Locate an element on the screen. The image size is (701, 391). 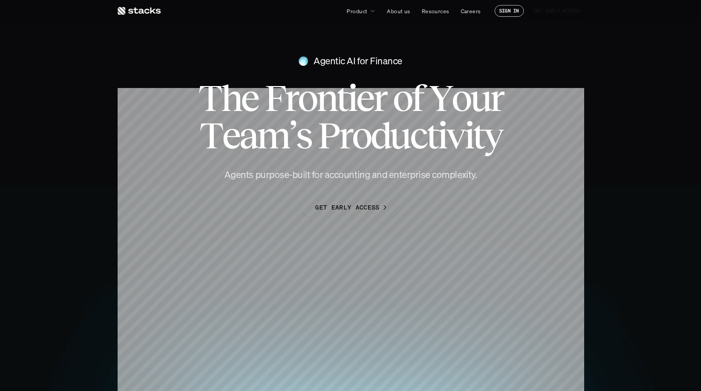
h4: Agentic AI for Finance is located at coordinates (357, 61).